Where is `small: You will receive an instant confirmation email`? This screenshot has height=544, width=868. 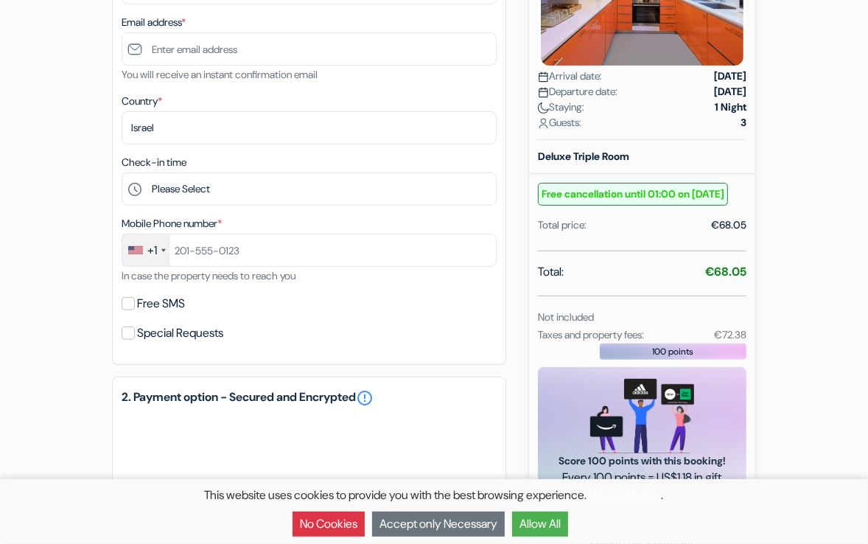
small: You will receive an instant confirmation email is located at coordinates (220, 74).